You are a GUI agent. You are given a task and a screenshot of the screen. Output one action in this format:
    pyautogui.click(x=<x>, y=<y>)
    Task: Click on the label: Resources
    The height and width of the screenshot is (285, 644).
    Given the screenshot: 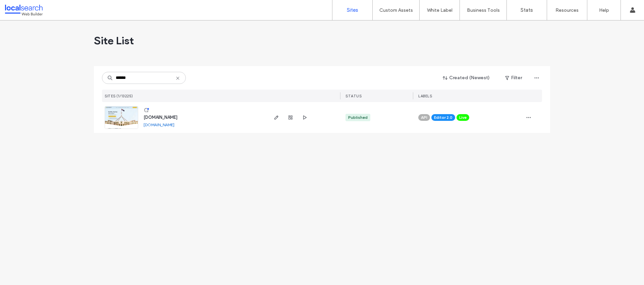 What is the action you would take?
    pyautogui.click(x=567, y=10)
    